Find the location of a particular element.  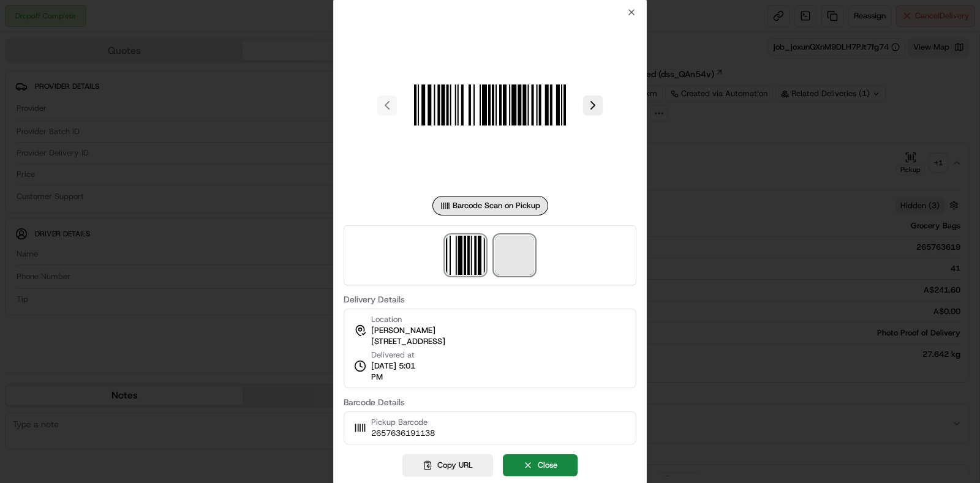

span: Pickup Barcode is located at coordinates (403, 423).